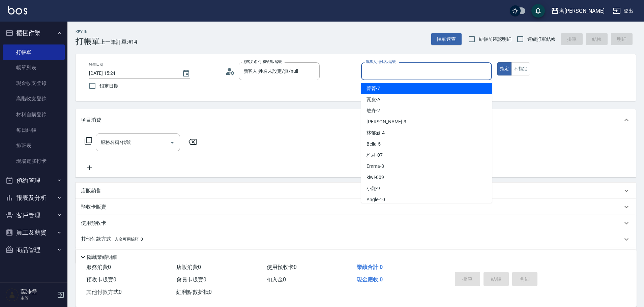  What do you see at coordinates (542, 39) in the screenshot?
I see `span: 連續打單結帳` at bounding box center [542, 39].